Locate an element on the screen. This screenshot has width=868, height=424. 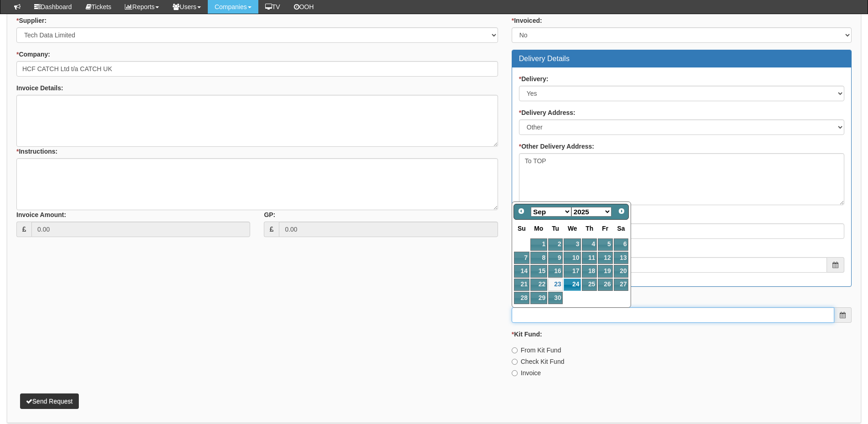
button: Send Request is located at coordinates (49, 401).